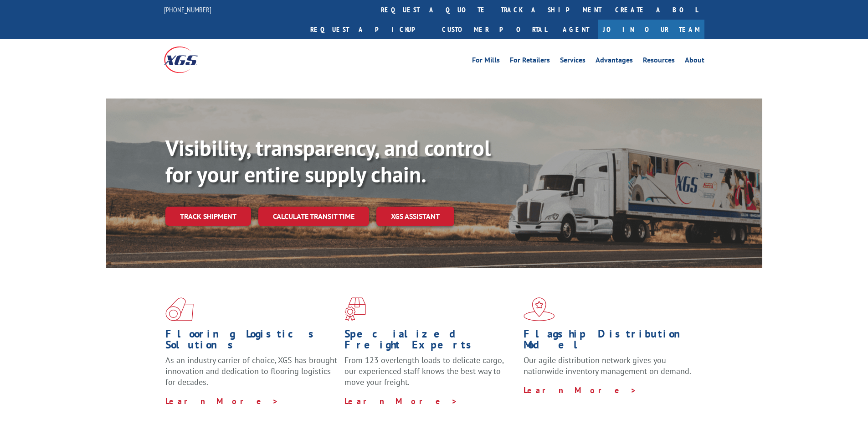  What do you see at coordinates (607, 365) in the screenshot?
I see `span: Our agile distribution network gives you nationwide inventory management on demand.` at bounding box center [607, 365].